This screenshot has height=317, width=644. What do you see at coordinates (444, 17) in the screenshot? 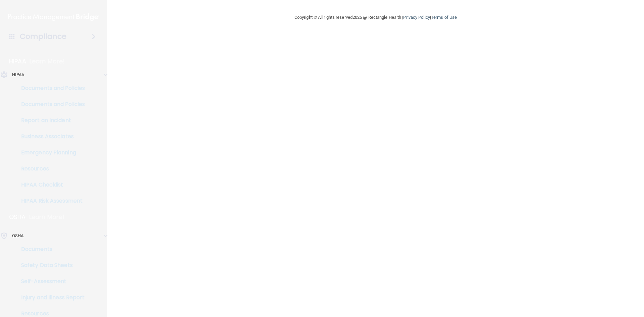
I see `a: Terms of Use` at bounding box center [444, 17].